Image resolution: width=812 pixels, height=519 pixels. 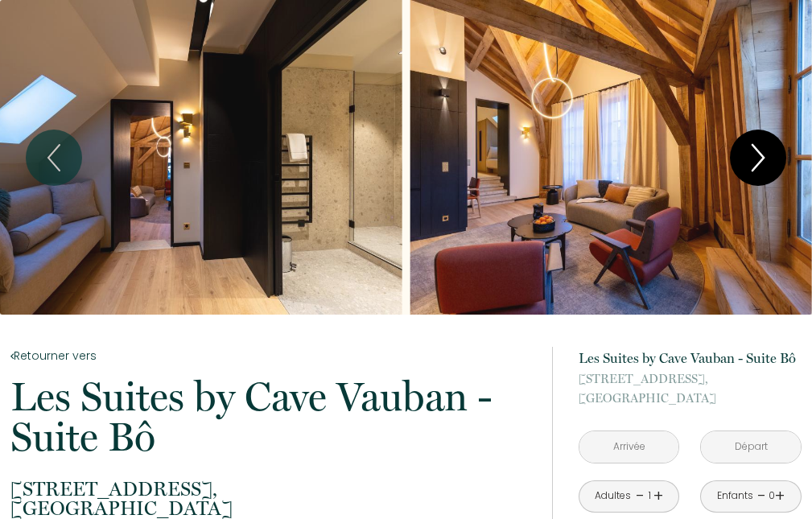 What do you see at coordinates (757, 158) in the screenshot?
I see `button: Next` at bounding box center [757, 158].